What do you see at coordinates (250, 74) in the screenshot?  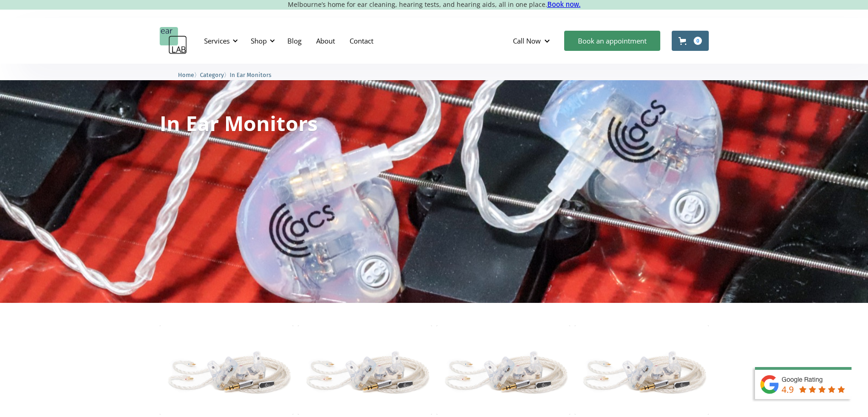 I see `a: In Ear Monitors` at bounding box center [250, 74].